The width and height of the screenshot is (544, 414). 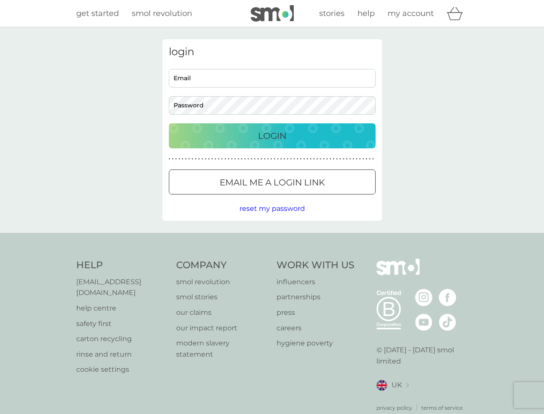 What do you see at coordinates (122, 369) in the screenshot?
I see `p: cookie settings` at bounding box center [122, 369].